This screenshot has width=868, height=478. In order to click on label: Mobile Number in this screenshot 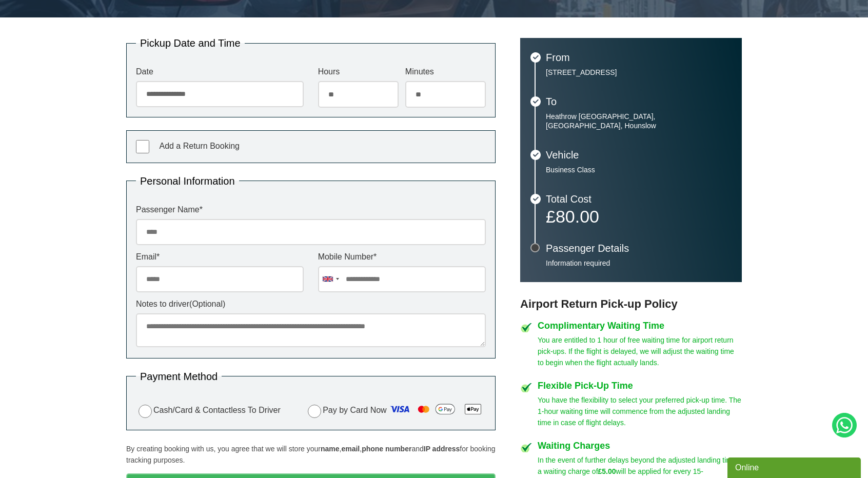, I will do `click(401, 257)`.